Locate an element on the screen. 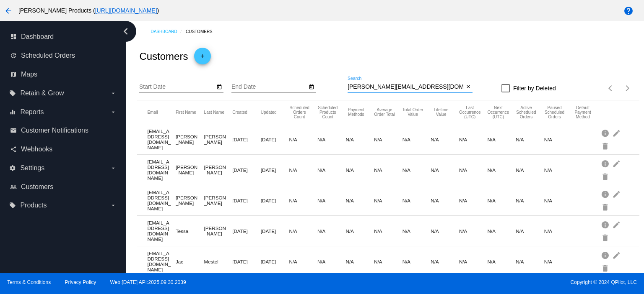 This screenshot has width=644, height=294. button: Change sorting for Email is located at coordinates (152, 112).